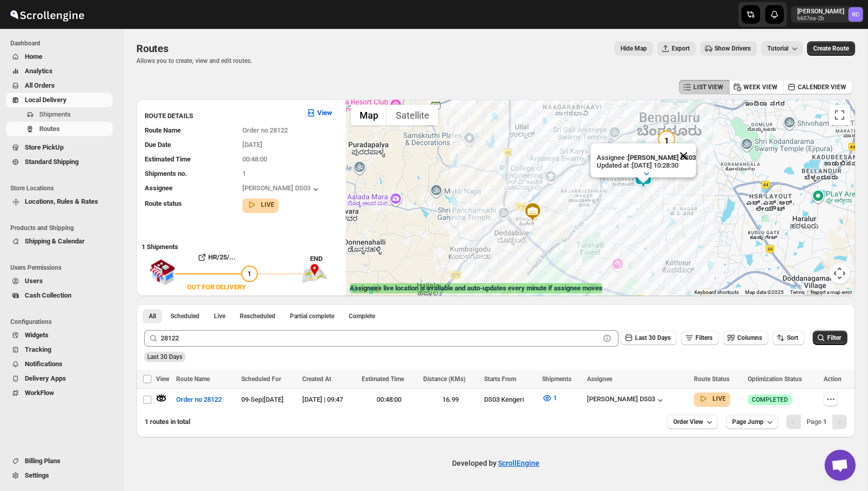 The height and width of the screenshot is (491, 868). What do you see at coordinates (261, 379) in the screenshot?
I see `span: Scheduled For` at bounding box center [261, 379].